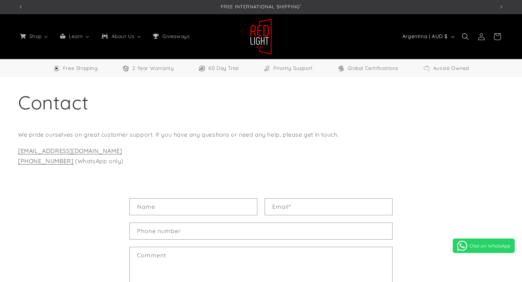  What do you see at coordinates (171, 36) in the screenshot?
I see `a: Giveaways` at bounding box center [171, 36].